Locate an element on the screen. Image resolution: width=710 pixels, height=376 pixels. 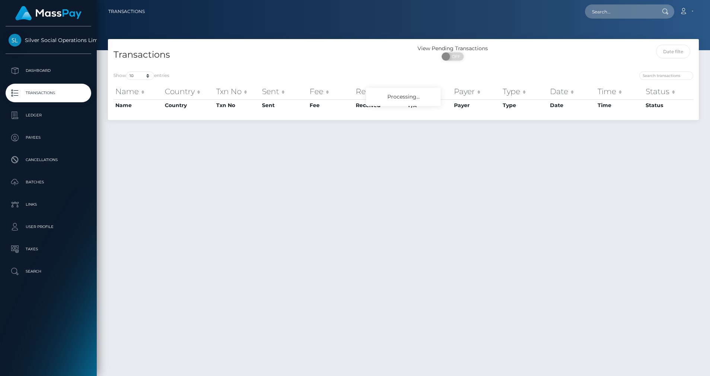
a: Batches is located at coordinates (48, 182).